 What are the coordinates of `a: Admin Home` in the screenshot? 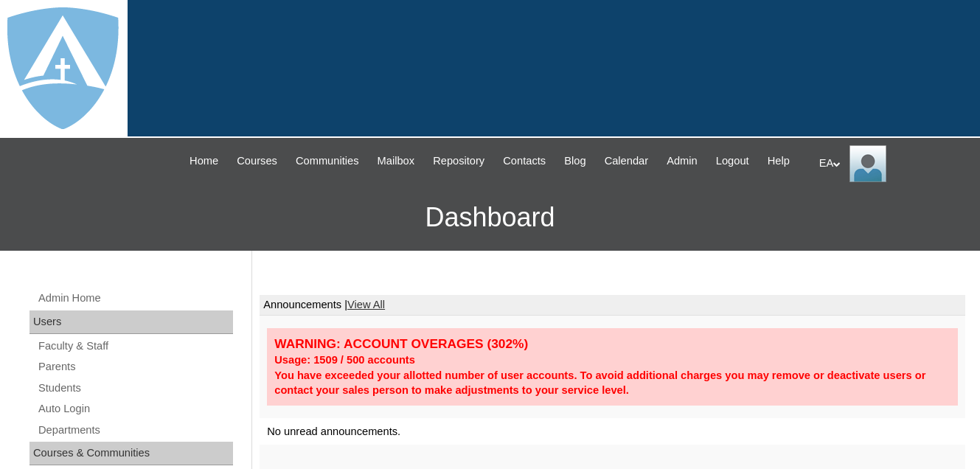 It's located at (135, 298).